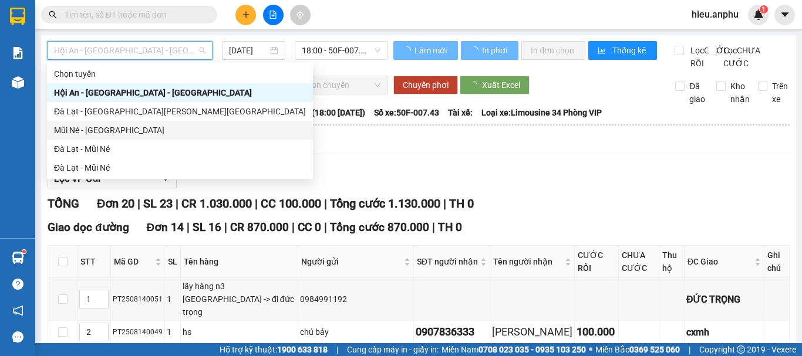  I want to click on sup: 1, so click(24, 252).